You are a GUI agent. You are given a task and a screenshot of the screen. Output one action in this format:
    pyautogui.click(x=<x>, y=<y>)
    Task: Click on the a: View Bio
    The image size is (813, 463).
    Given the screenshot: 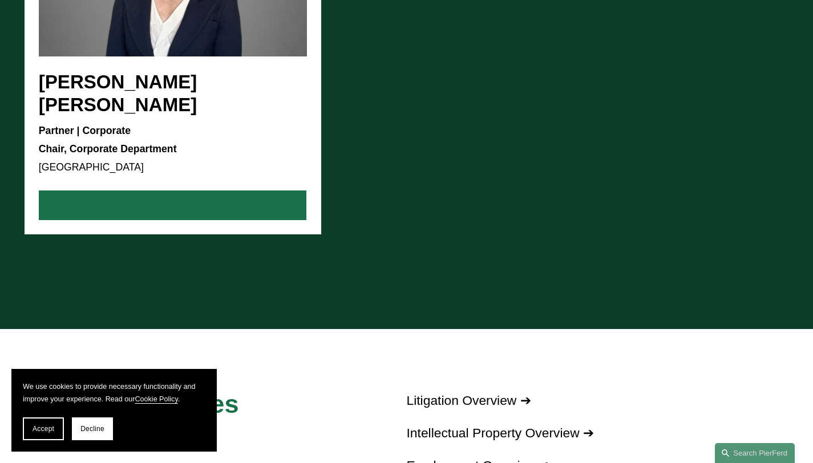 What is the action you would take?
    pyautogui.click(x=172, y=205)
    